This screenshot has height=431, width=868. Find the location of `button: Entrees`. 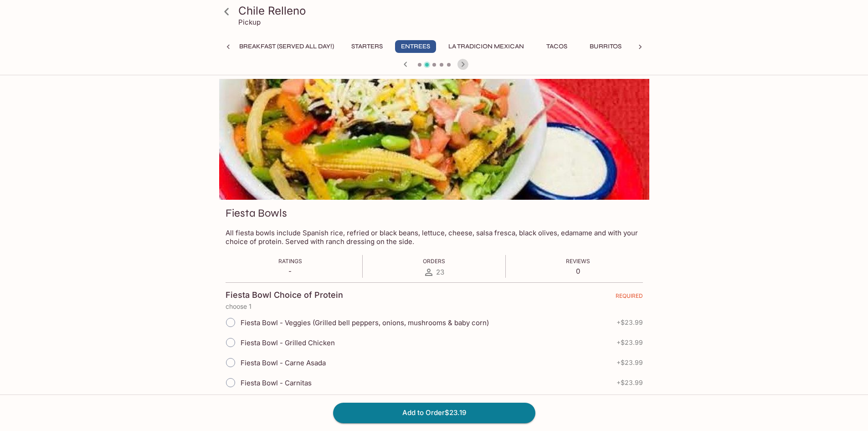

button: Entrees is located at coordinates (415, 46).